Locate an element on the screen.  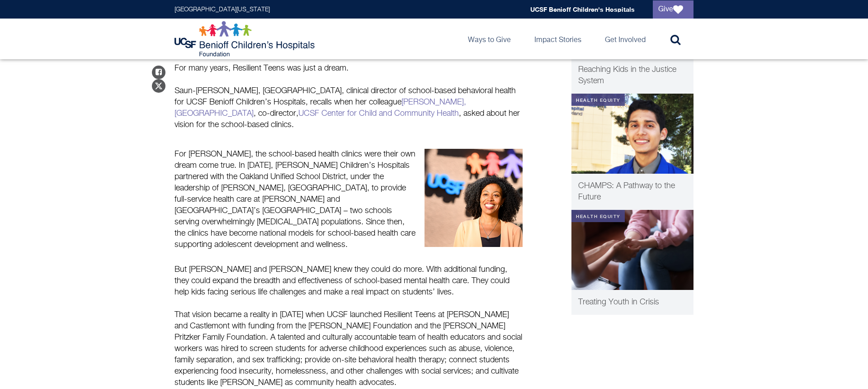
img: Saun-Toy is located at coordinates (474, 198).